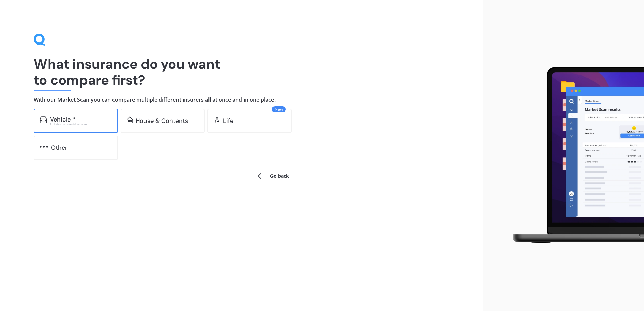 The width and height of the screenshot is (644, 311). Describe the element at coordinates (44, 147) in the screenshot. I see `img: other.81dba5aafe580aa69f38.svg` at that location.